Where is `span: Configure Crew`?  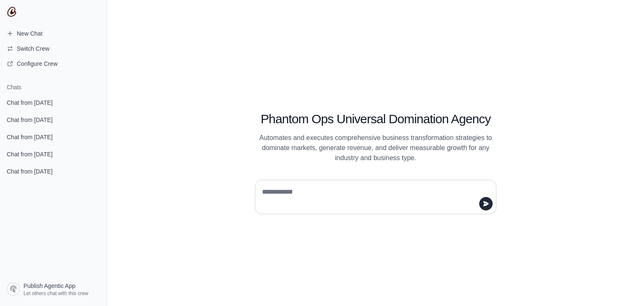 span: Configure Crew is located at coordinates (37, 64).